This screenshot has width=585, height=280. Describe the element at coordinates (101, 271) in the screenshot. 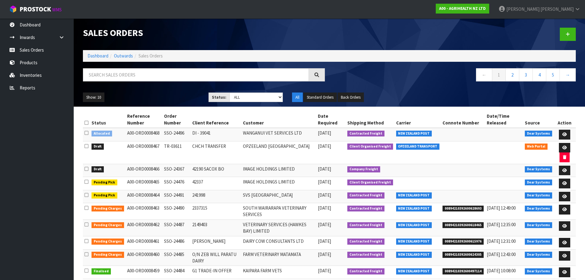

I see `span: Finalised` at that location.